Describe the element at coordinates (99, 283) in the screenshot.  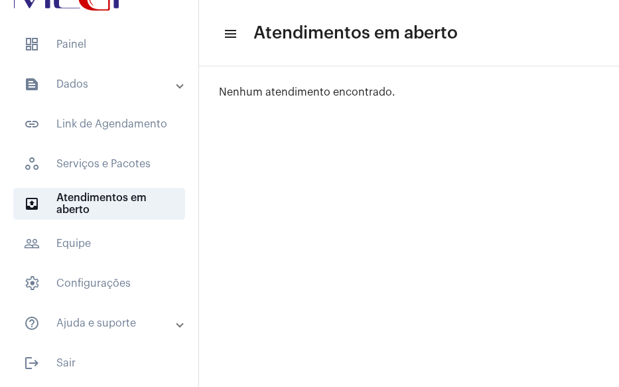
I see `span: Configurações` at that location.